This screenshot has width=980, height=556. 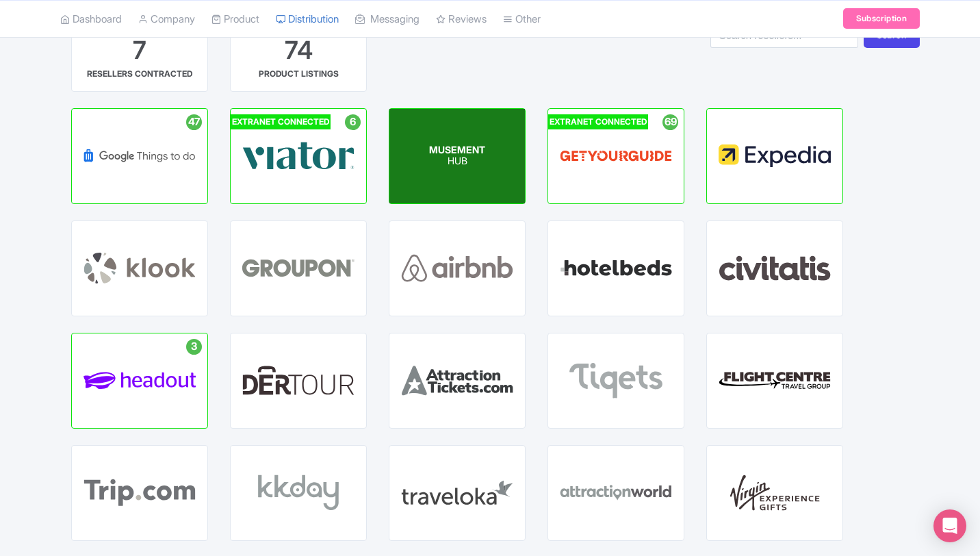 I want to click on div: Open Intercom Messenger, so click(x=950, y=526).